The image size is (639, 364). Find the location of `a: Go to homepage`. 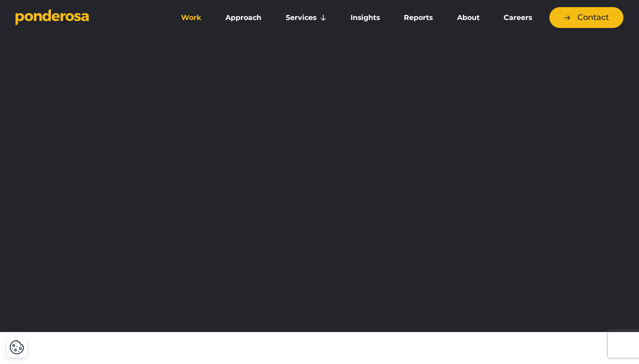

a: Go to homepage is located at coordinates (86, 18).